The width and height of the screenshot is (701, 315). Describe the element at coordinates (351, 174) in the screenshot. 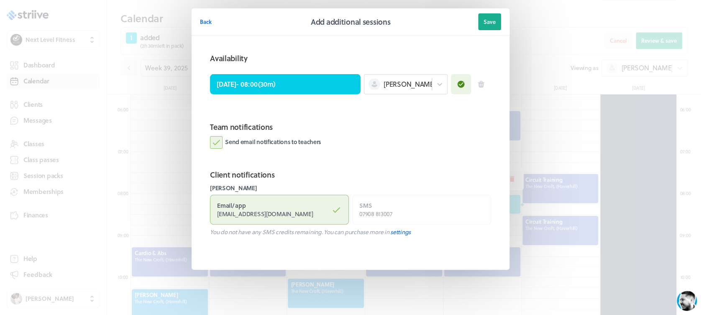

I see `h2: Client notifications` at that location.